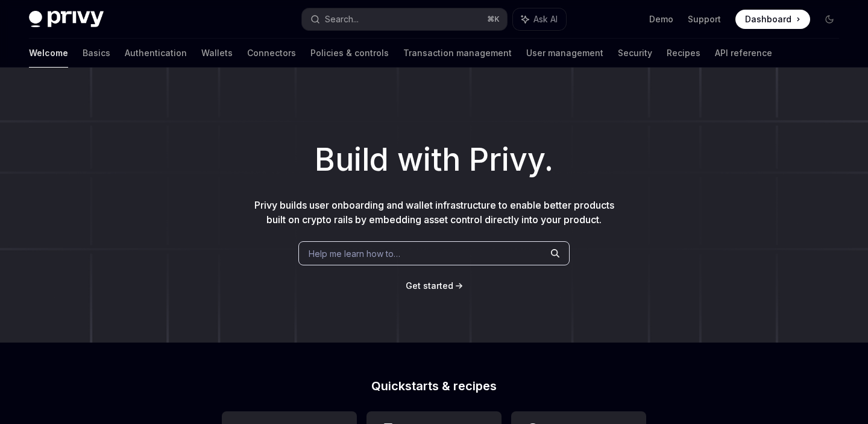 This screenshot has height=424, width=868. What do you see at coordinates (830, 19) in the screenshot?
I see `button: Toggle dark mode` at bounding box center [830, 19].